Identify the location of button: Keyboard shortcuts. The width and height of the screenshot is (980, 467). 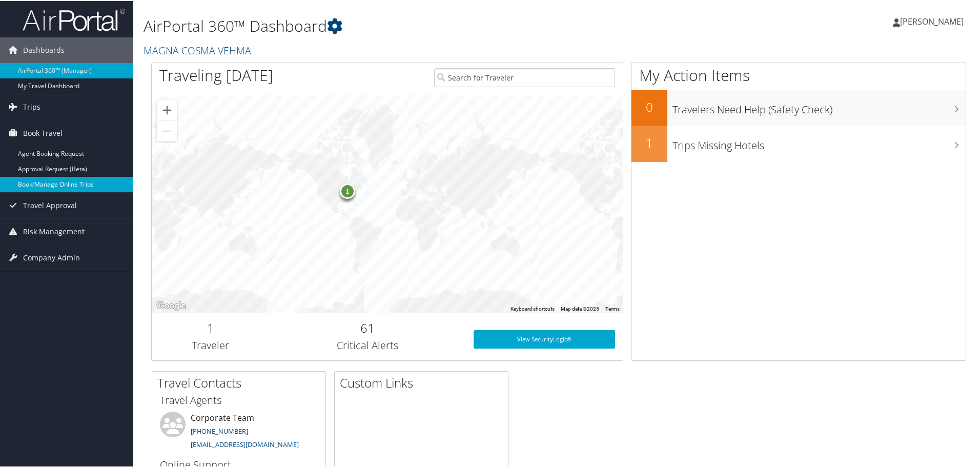
(532, 308).